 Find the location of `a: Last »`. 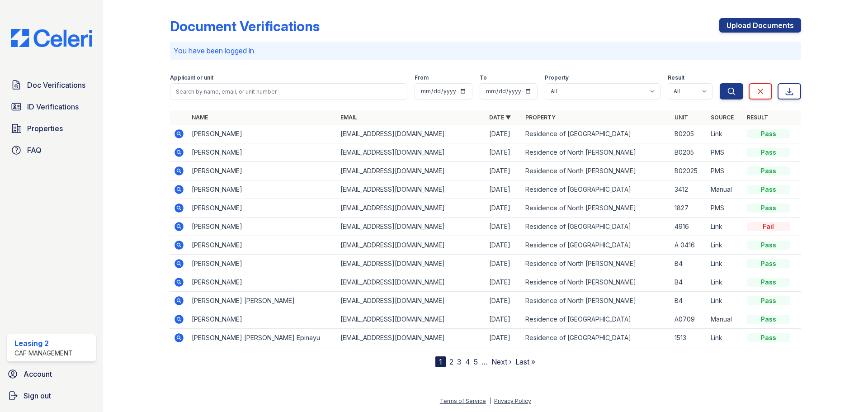

a: Last » is located at coordinates (526, 362).